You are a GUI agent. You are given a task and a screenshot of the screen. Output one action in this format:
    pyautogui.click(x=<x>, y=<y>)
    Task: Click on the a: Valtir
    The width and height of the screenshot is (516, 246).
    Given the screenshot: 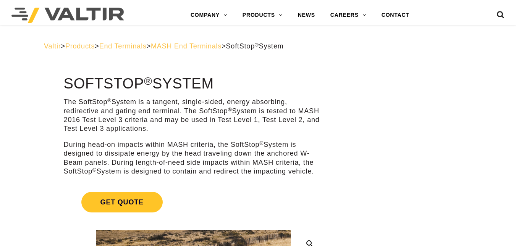 What is the action you would take?
    pyautogui.click(x=52, y=46)
    